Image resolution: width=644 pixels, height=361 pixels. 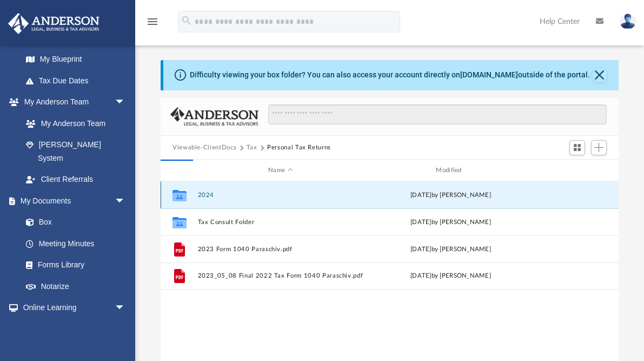 I want to click on button: Tax, so click(x=252, y=148).